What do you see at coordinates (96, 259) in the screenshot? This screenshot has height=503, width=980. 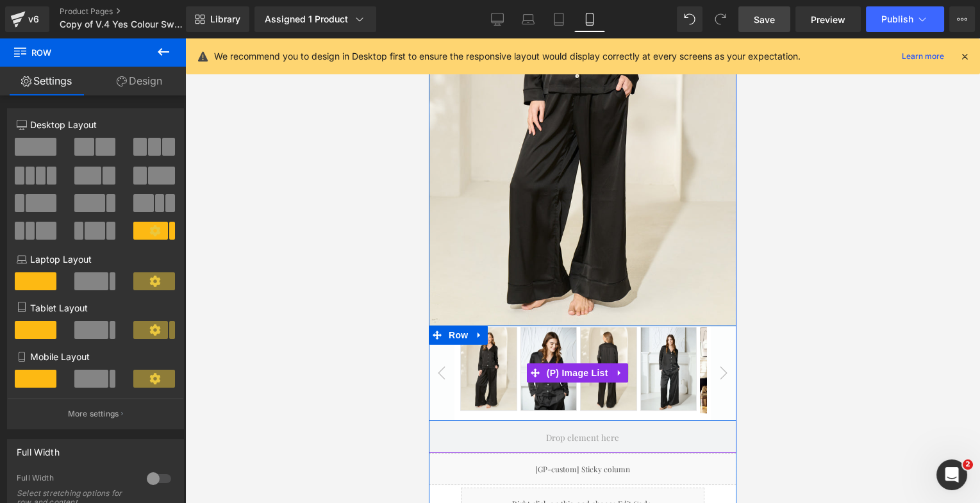 I see `p: Laptop Layout` at bounding box center [96, 259].